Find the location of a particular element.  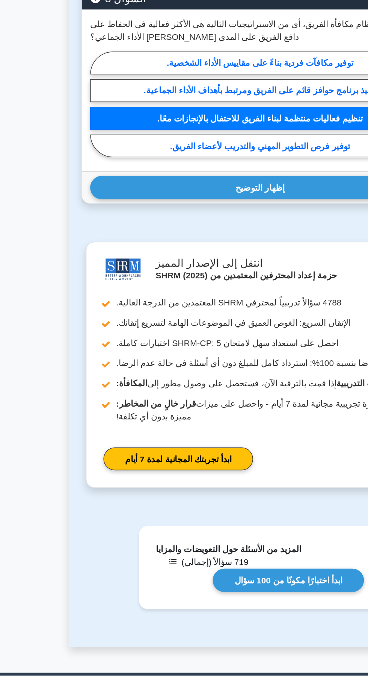

font: تنظيم رحلة جماعية للفريق إلى حدث محلي وتوزيع شهادات الإنجاز على كل عضو. is located at coordinates (184, 93).